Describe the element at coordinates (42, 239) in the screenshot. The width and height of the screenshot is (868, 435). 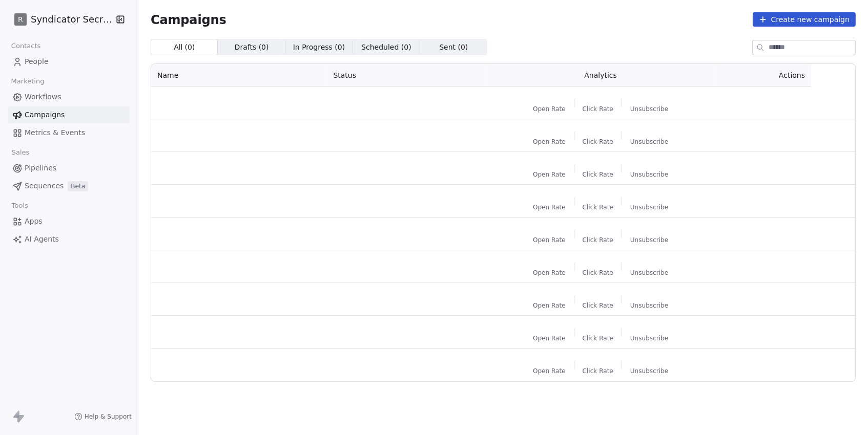
I see `span: AI Agents` at that location.